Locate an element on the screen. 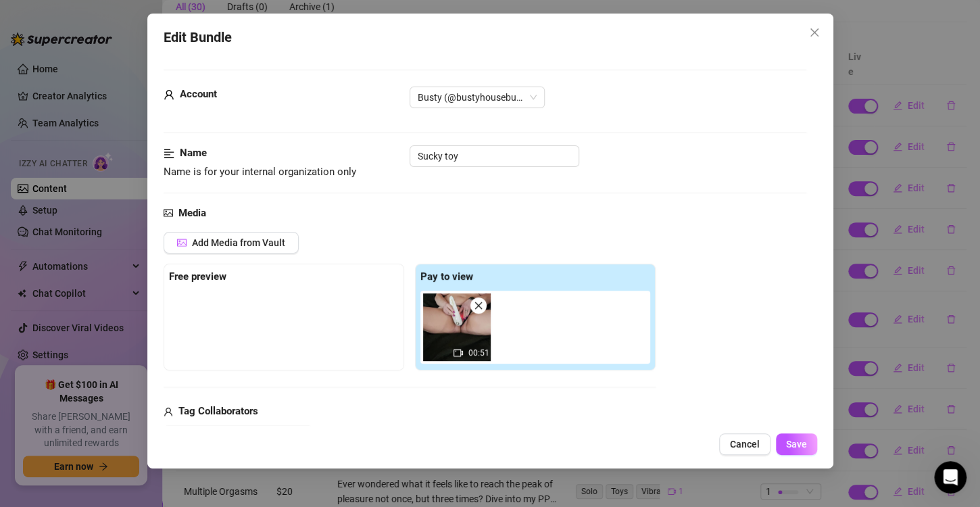 This screenshot has height=507, width=980. span: Edit Bundle is located at coordinates (197, 37).